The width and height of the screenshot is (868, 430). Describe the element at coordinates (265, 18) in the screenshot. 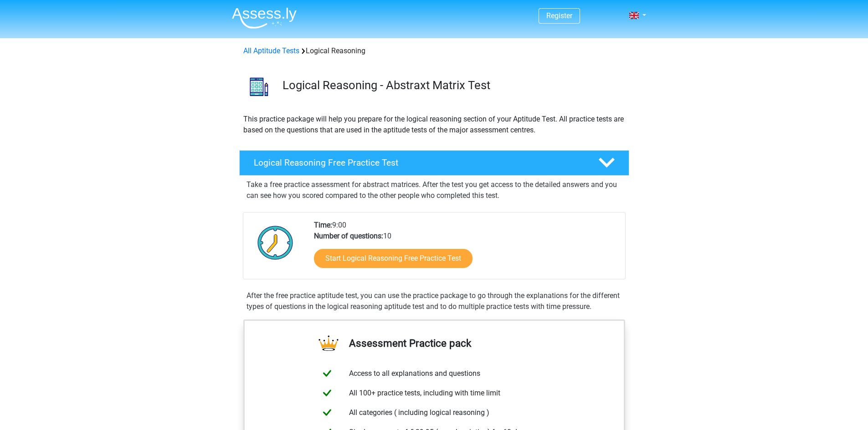

I see `img: Assessly` at that location.